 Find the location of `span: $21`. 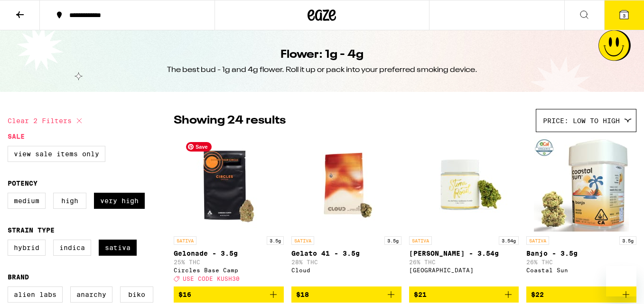

span: $21 is located at coordinates (420, 295).